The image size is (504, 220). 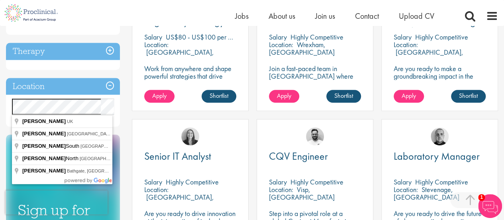 I want to click on h3: Location, so click(x=63, y=86).